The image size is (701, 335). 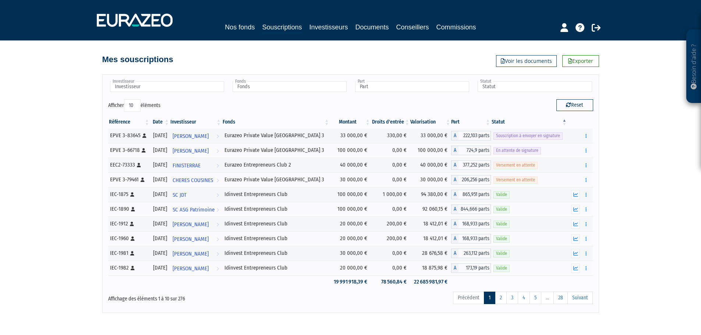 What do you see at coordinates (526, 61) in the screenshot?
I see `a: Voir les documents` at bounding box center [526, 61].